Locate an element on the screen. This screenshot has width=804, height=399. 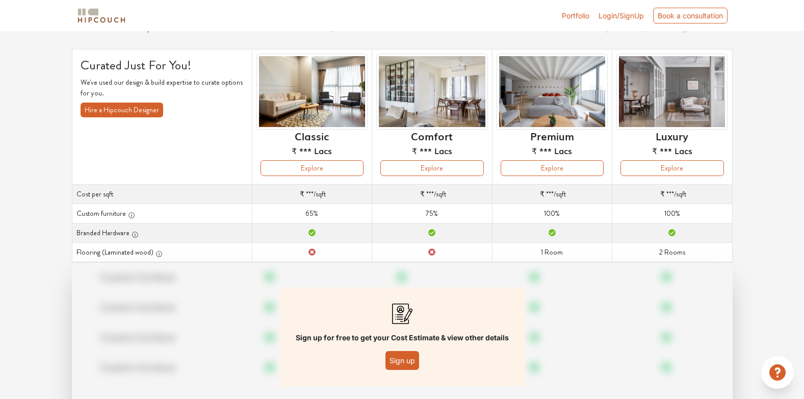
button: Sign up is located at coordinates (402, 360).